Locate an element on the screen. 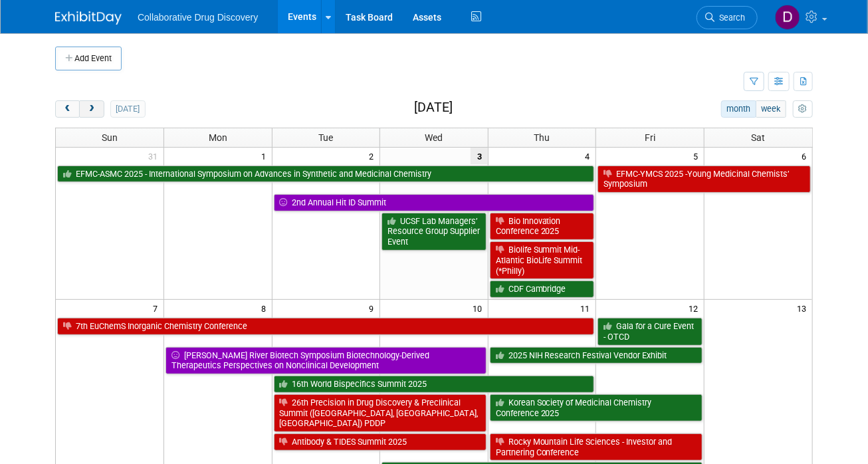  a: 2nd Annual Hit ID Summit is located at coordinates (434, 203).